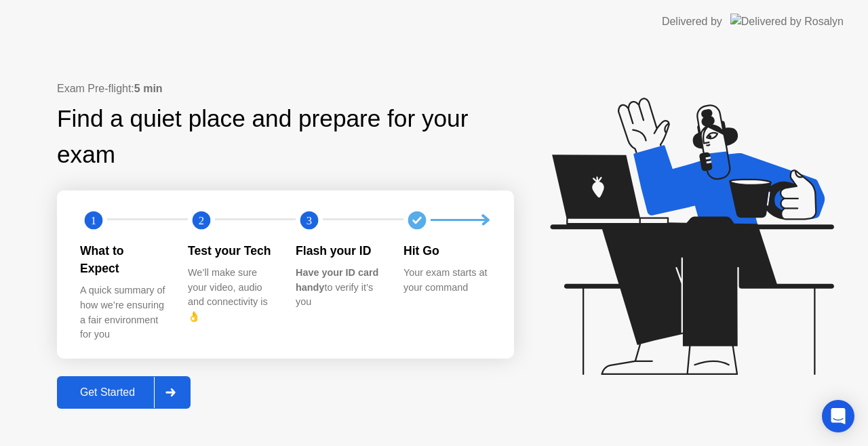 The width and height of the screenshot is (868, 446). What do you see at coordinates (123, 260) in the screenshot?
I see `div: What to Expect` at bounding box center [123, 260].